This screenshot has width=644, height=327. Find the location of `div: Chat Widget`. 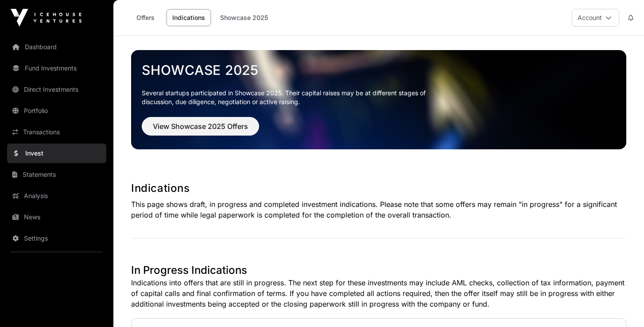

div: Chat Widget is located at coordinates (622, 306).